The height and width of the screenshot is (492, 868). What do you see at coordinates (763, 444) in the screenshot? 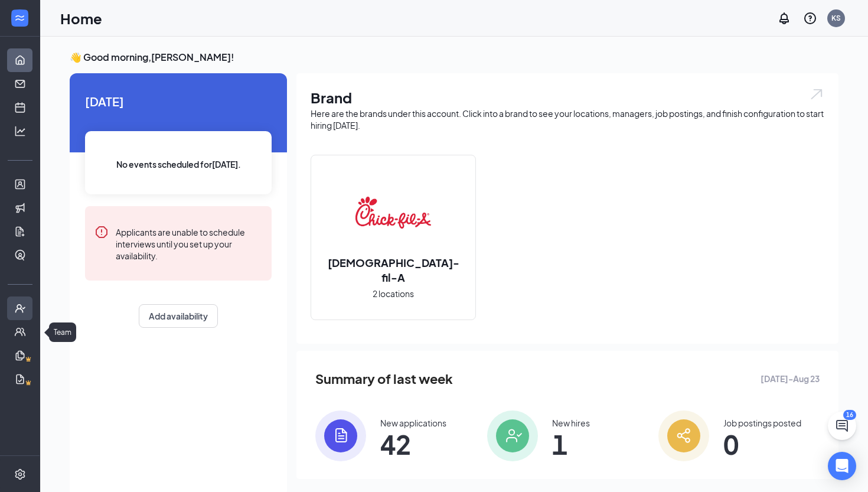
I see `span: 0` at bounding box center [763, 444].